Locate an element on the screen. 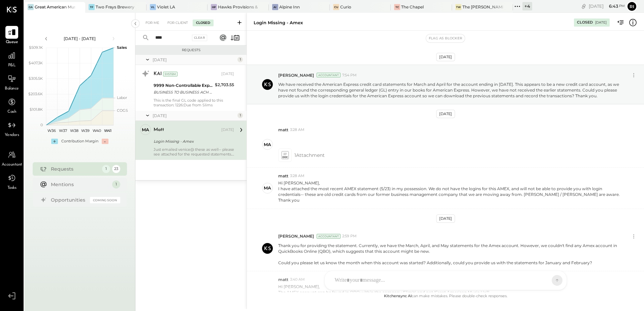 The width and height of the screenshot is (644, 311). div: TF is located at coordinates (92, 7).